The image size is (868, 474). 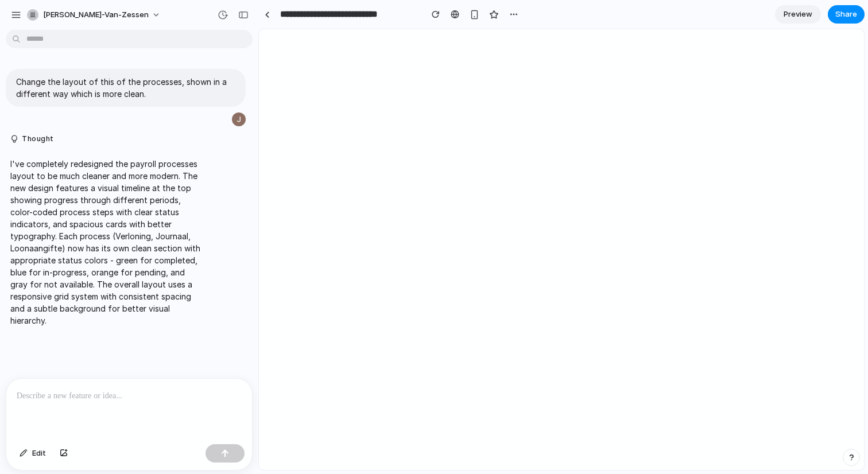 I want to click on button: Share, so click(x=847, y=14).